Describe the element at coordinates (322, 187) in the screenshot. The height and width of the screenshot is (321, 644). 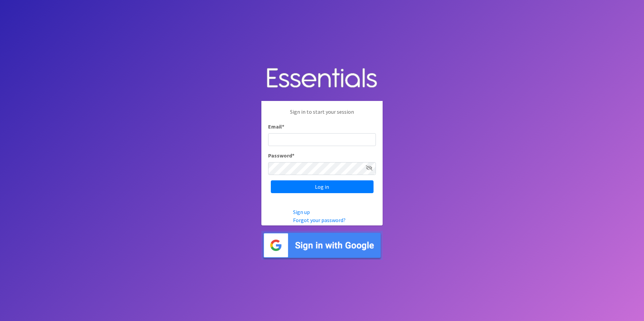
I see `input: Log in` at that location.